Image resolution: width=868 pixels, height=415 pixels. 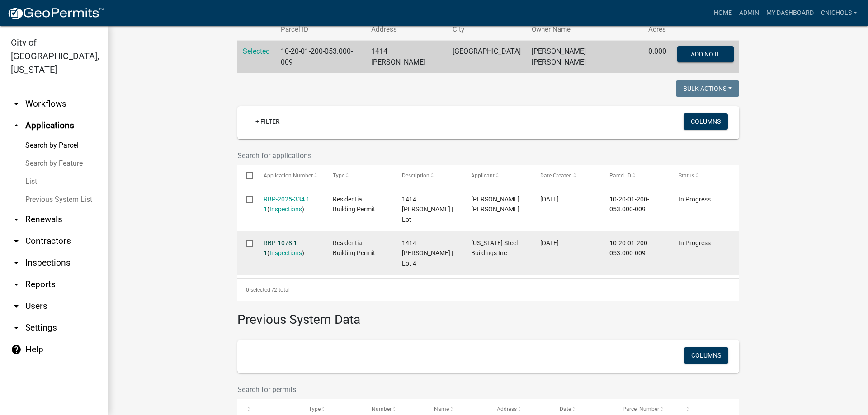 I want to click on input: Search for permits, so click(x=445, y=389).